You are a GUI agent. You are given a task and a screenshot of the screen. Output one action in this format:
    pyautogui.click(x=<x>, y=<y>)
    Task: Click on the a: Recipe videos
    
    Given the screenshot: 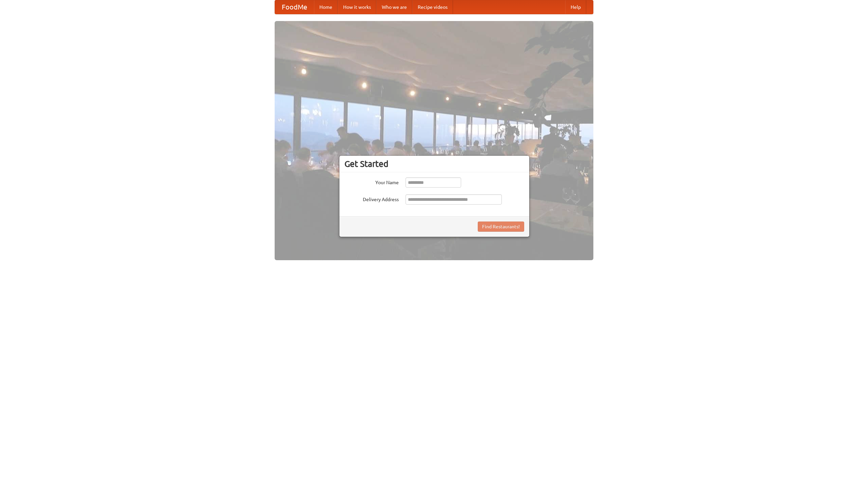 What is the action you would take?
    pyautogui.click(x=433, y=7)
    